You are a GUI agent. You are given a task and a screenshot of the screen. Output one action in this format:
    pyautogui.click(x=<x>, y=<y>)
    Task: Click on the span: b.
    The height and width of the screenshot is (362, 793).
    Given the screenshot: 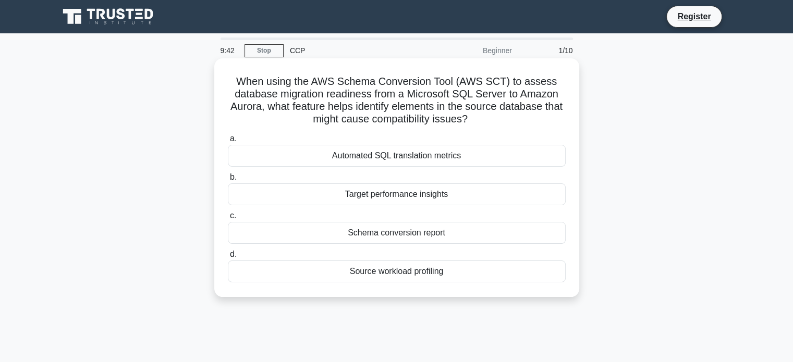 What is the action you would take?
    pyautogui.click(x=233, y=177)
    